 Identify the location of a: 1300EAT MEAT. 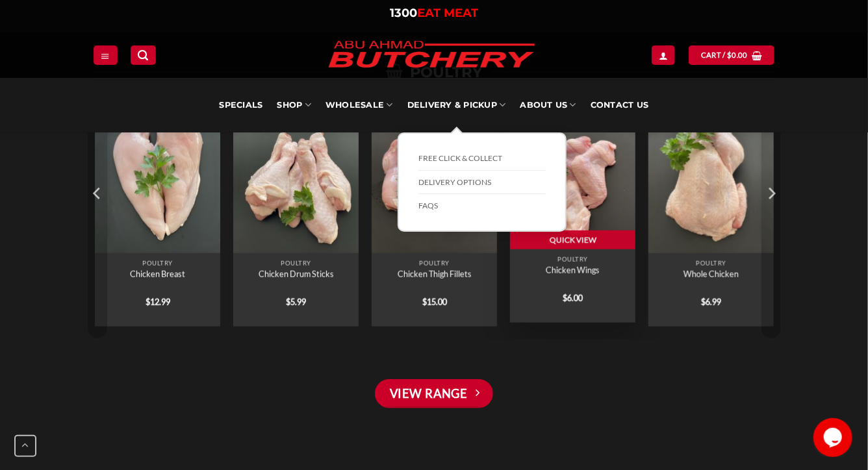
(434, 13).